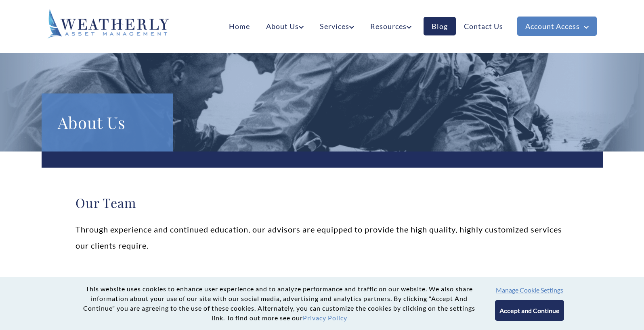 Image resolution: width=644 pixels, height=330 pixels. I want to click on p: This website uses cookies to enhance user experience and to analyze performance and traffic on ou..., so click(280, 304).